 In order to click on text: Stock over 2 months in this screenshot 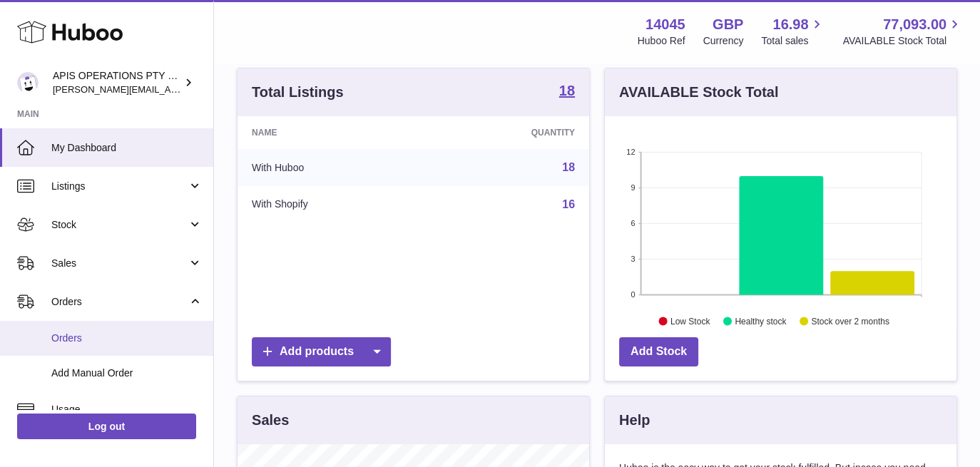, I will do `click(849, 321)`.